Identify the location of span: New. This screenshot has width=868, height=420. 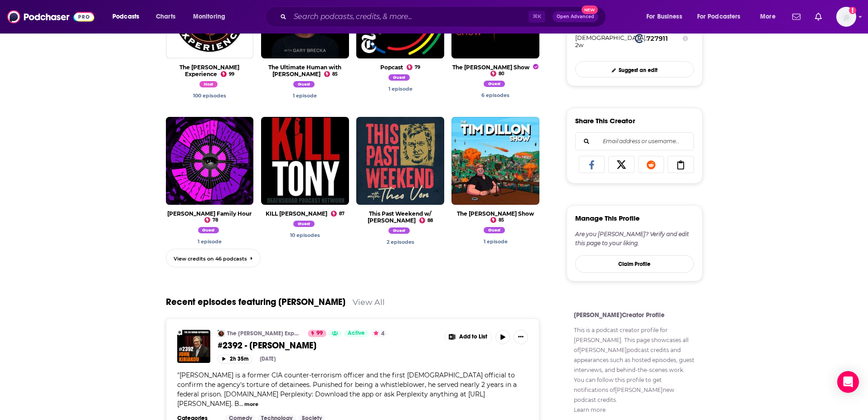
(589, 9).